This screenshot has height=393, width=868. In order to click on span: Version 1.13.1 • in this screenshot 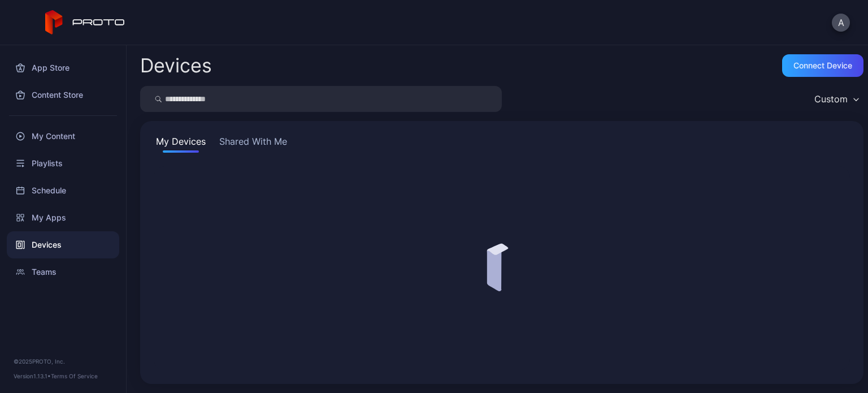, I will do `click(32, 376)`.